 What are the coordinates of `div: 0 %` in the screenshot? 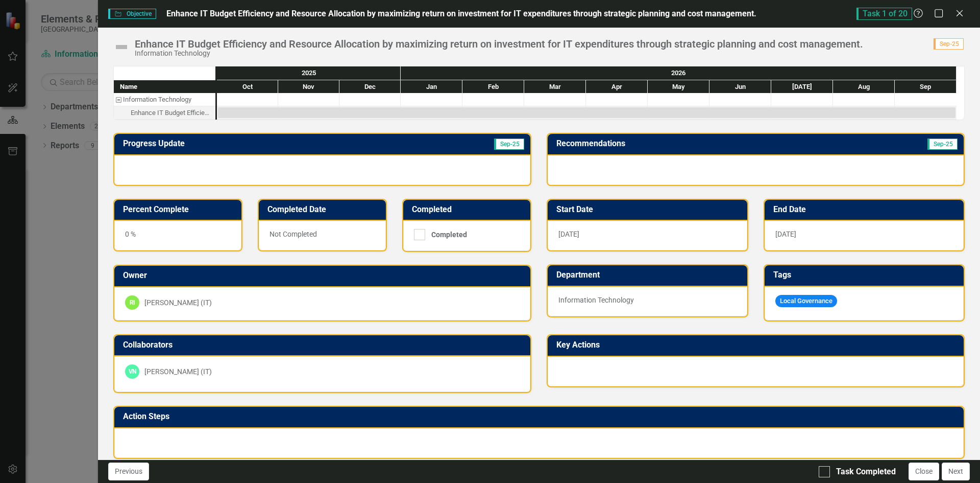 It's located at (177, 236).